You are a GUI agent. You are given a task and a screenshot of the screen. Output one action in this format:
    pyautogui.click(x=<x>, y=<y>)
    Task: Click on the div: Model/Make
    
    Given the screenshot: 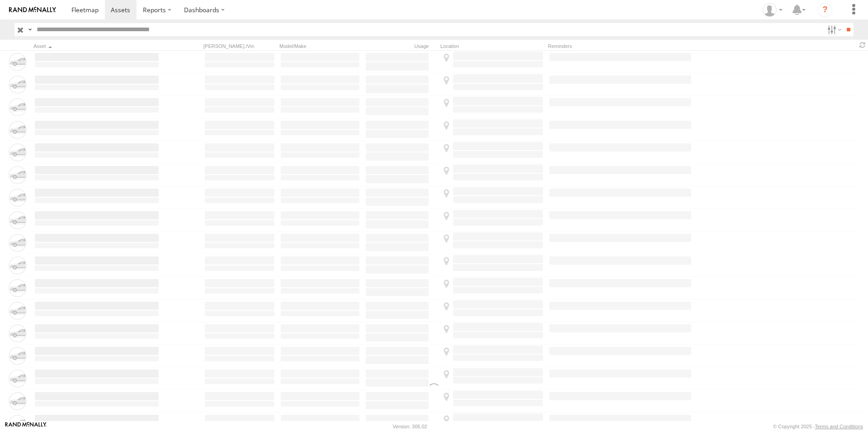 What is the action you would take?
    pyautogui.click(x=320, y=46)
    